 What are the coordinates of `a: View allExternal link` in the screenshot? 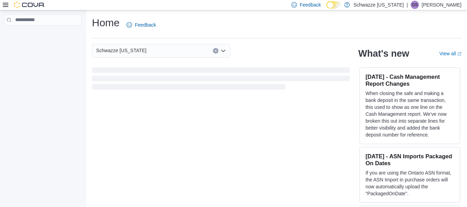 It's located at (450, 54).